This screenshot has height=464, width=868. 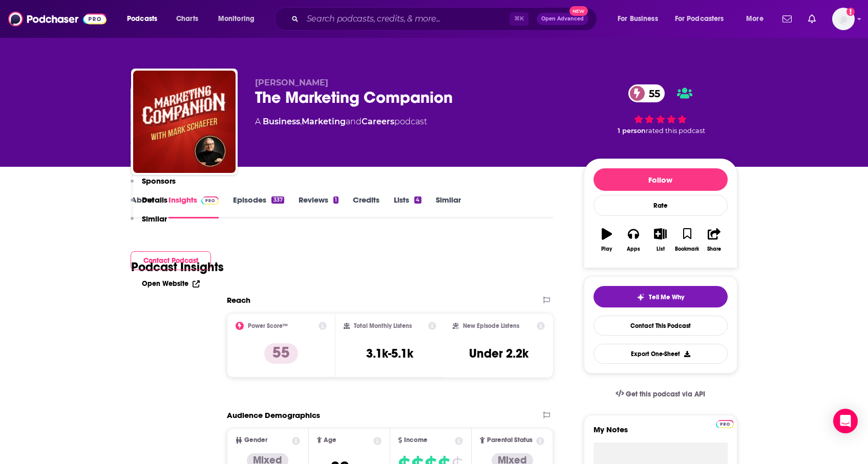 I want to click on button: Open AdvancedNew, so click(x=562, y=19).